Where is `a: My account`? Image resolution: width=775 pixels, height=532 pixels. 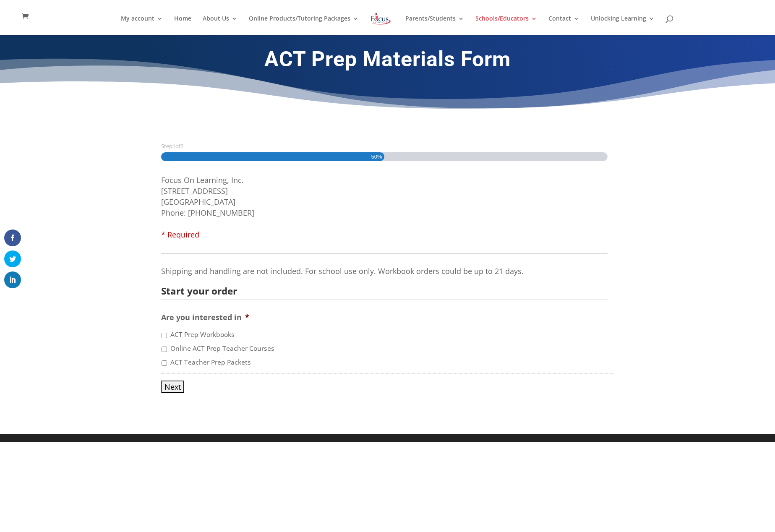
a: My account is located at coordinates (142, 25).